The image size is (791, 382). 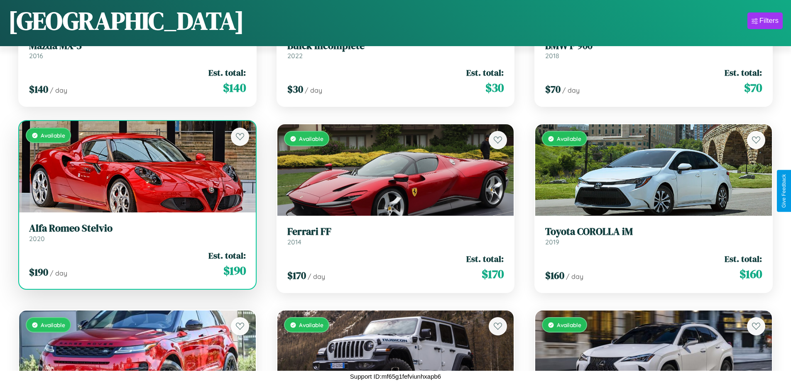 I want to click on a: Buick Incomplete2022, so click(x=396, y=50).